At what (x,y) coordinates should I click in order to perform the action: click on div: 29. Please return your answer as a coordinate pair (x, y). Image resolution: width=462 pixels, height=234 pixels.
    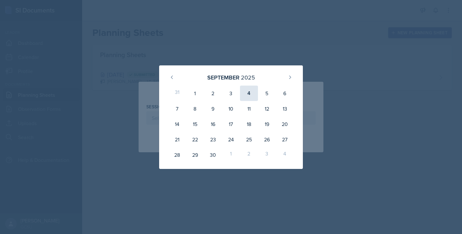
    Looking at the image, I should click on (195, 155).